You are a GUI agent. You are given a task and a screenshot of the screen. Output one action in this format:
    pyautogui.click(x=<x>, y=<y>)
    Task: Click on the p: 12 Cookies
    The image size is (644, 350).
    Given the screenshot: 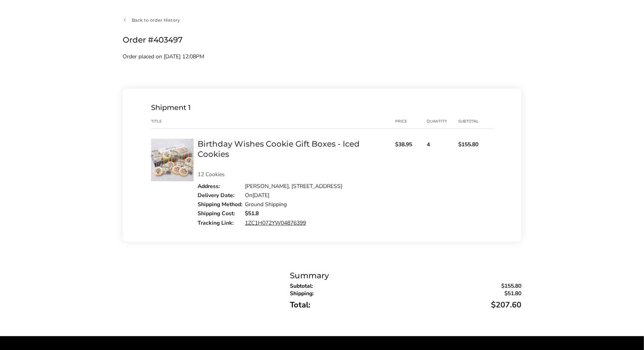 What is the action you would take?
    pyautogui.click(x=294, y=175)
    